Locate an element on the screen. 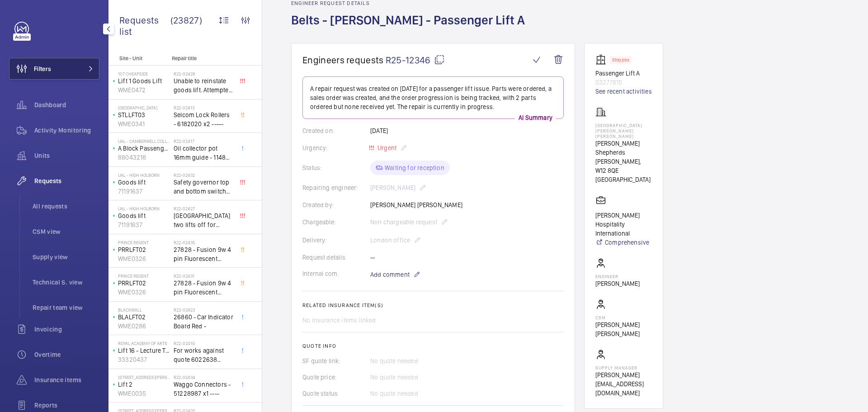  span: Invoicing is located at coordinates (67, 329).